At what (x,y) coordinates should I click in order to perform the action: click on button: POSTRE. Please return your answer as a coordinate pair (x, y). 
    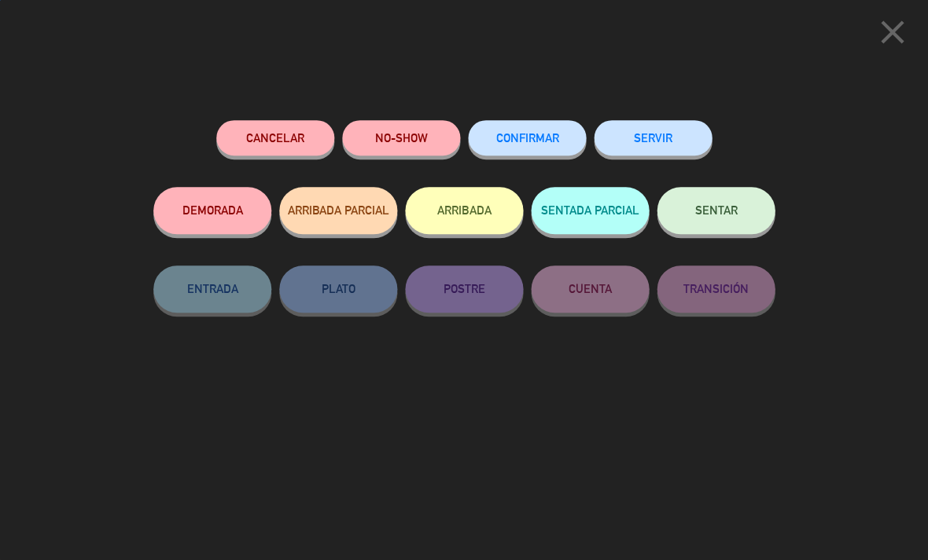
    Looking at the image, I should click on (464, 289).